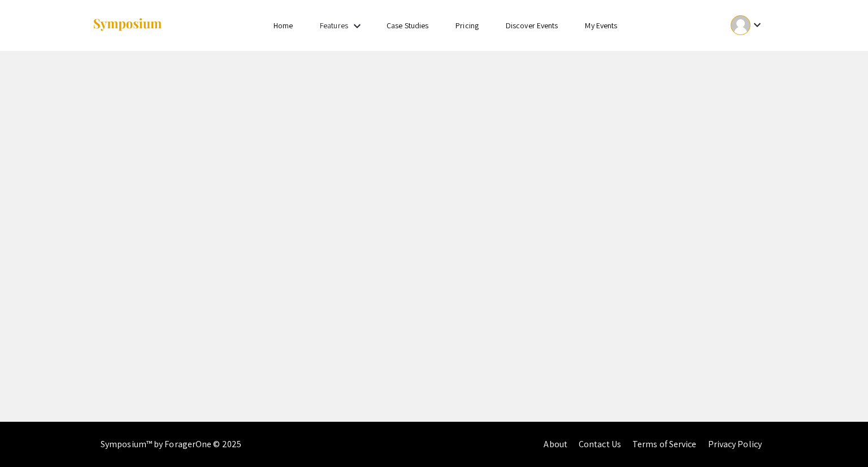 The width and height of the screenshot is (868, 467). Describe the element at coordinates (127, 25) in the screenshot. I see `img: Symposium by ForagerOne` at that location.